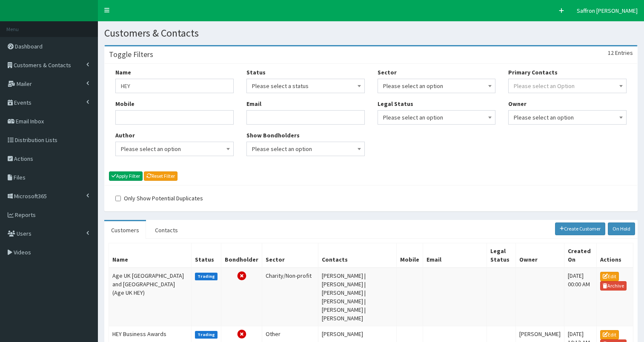 Image resolution: width=644 pixels, height=342 pixels. Describe the element at coordinates (25, 215) in the screenshot. I see `span: Reports` at that location.